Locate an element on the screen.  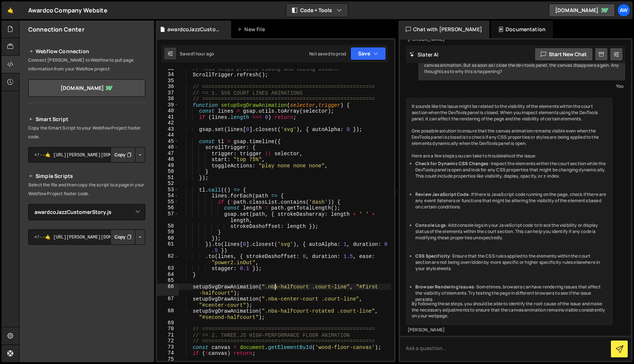
div: 73 is located at coordinates (168, 347).